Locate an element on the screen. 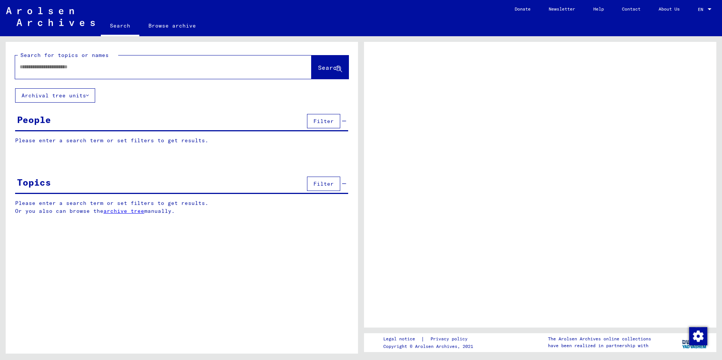 The height and width of the screenshot is (360, 722). img: yv_logo.png is located at coordinates (694, 342).